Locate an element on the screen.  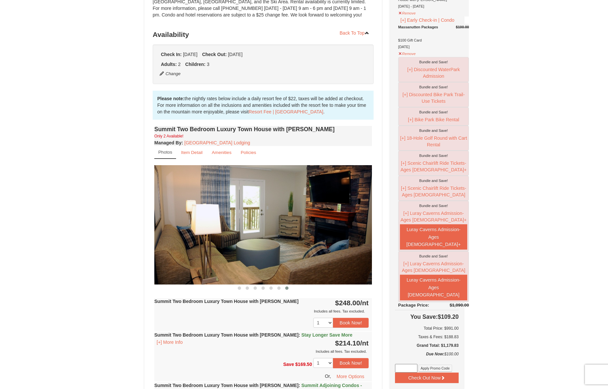
small: Item Detail is located at coordinates (192, 152).